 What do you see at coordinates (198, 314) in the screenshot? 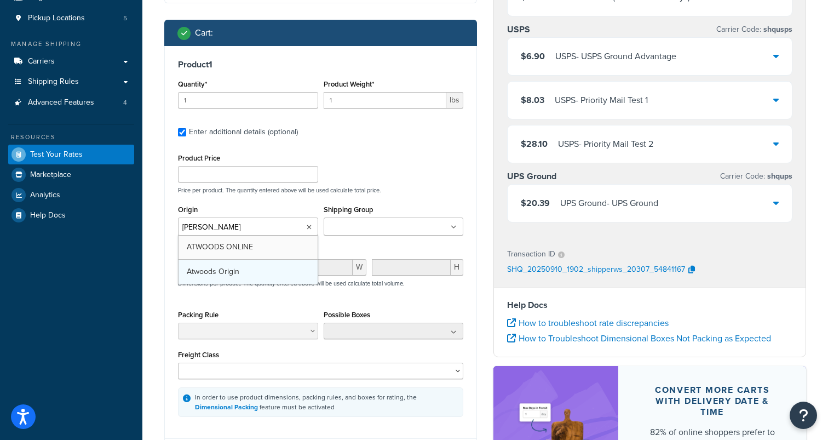
I see `label: Packing Rule` at bounding box center [198, 314].